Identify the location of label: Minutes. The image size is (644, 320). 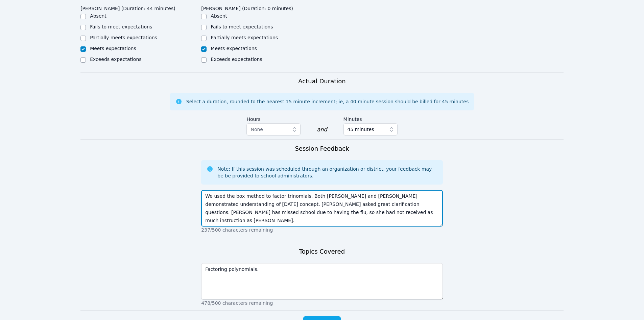
(370, 118).